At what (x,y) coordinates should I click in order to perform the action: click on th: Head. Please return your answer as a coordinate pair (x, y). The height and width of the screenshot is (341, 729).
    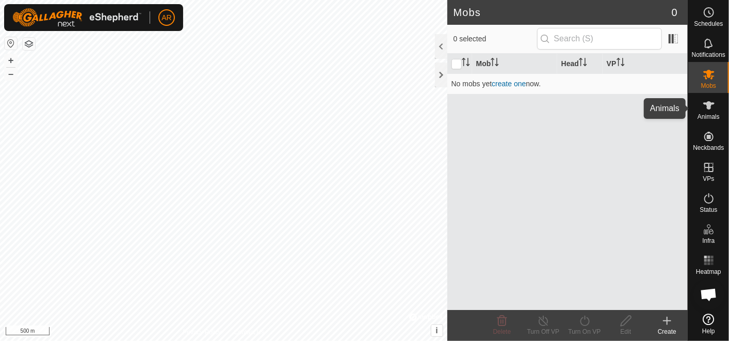
    Looking at the image, I should click on (580, 63).